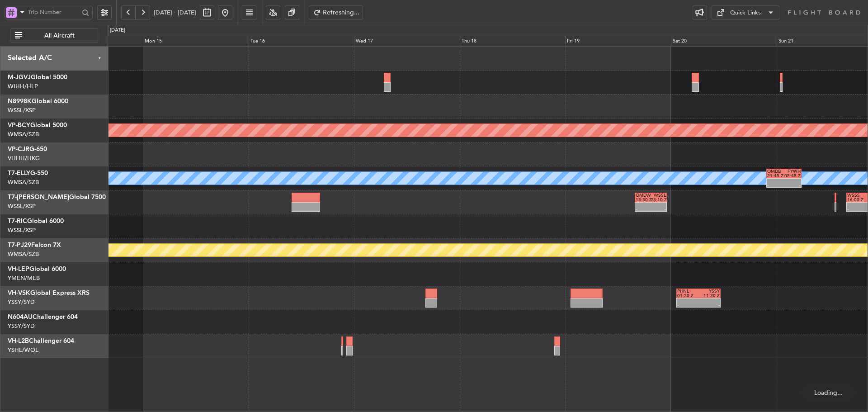 The width and height of the screenshot is (868, 412). Describe the element at coordinates (19, 77) in the screenshot. I see `span: M-JGVJ` at that location.